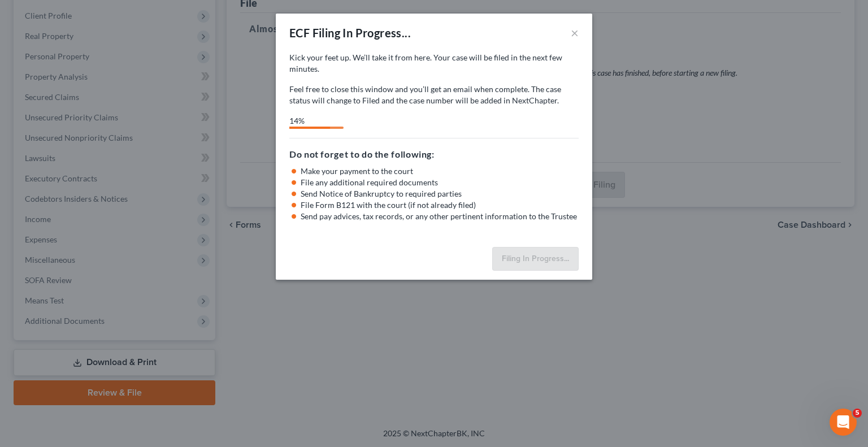 The height and width of the screenshot is (447, 868). What do you see at coordinates (440, 171) in the screenshot?
I see `li: Make your payment to the court` at bounding box center [440, 171].